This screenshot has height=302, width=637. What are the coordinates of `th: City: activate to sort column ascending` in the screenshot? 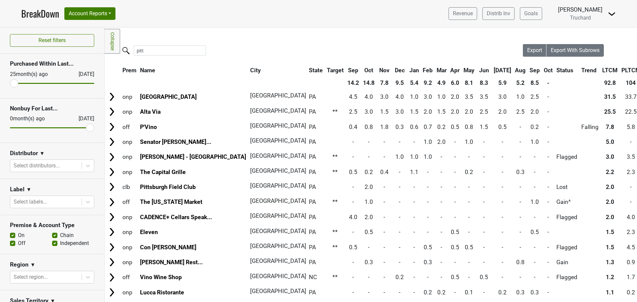 It's located at (276, 70).